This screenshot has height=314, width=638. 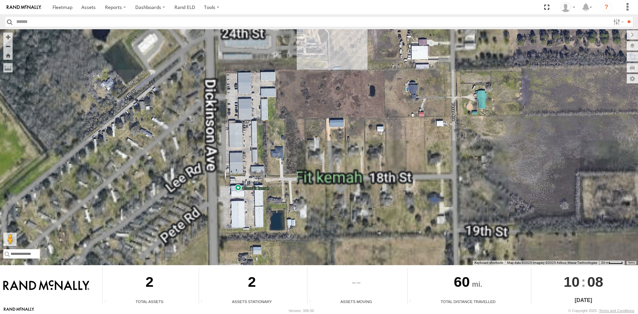 What do you see at coordinates (8, 68) in the screenshot?
I see `label: Measure` at bounding box center [8, 68].